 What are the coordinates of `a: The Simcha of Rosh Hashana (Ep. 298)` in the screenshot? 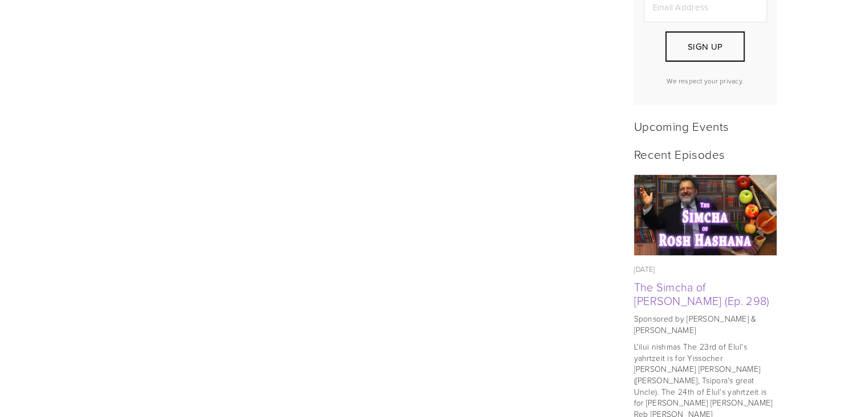 It's located at (706, 215).